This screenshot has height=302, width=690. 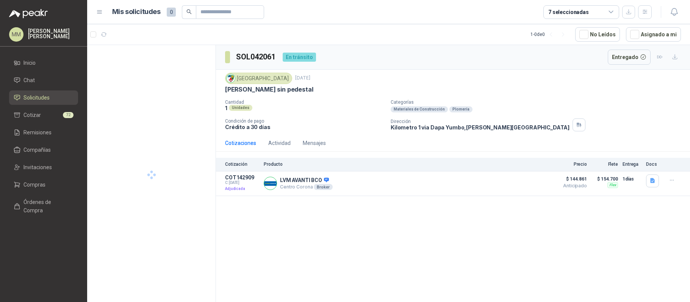 What do you see at coordinates (44, 150) in the screenshot?
I see `a: Compañías` at bounding box center [44, 150].